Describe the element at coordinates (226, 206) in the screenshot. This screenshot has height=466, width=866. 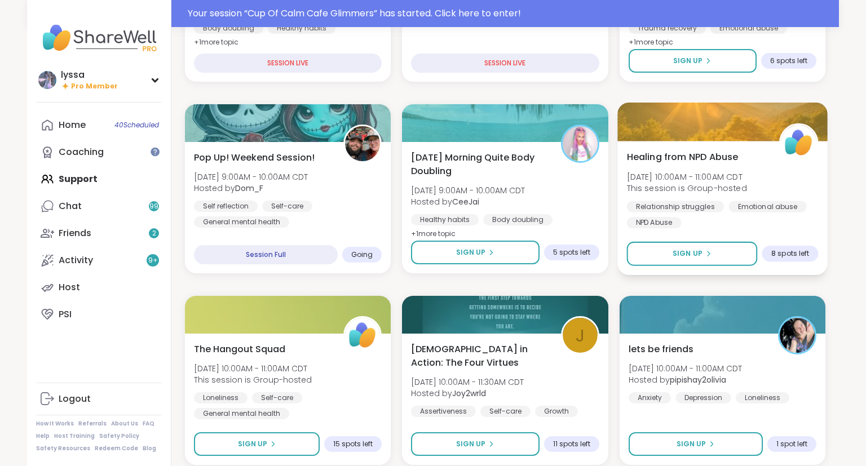
I see `div: Self reflection` at that location.